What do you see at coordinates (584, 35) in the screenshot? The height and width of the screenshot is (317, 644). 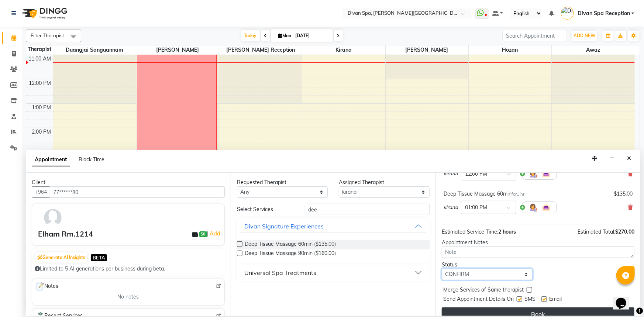 I see `span: ADD NEW` at bounding box center [584, 35].